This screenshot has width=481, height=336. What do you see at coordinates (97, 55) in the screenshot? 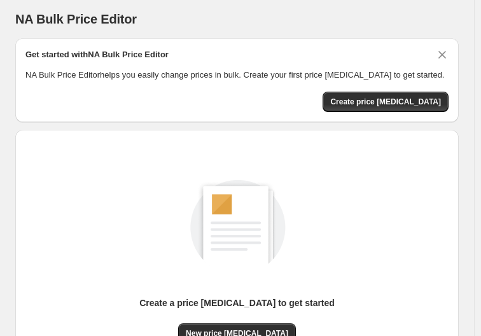
I see `h2: Get started with NA Bulk Price Editor` at bounding box center [97, 55].